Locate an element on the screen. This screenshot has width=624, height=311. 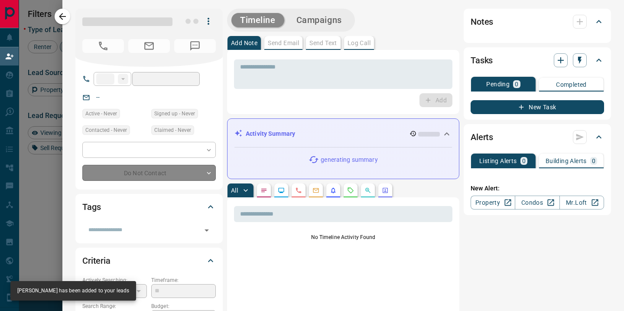
div: Tasks is located at coordinates (538, 60).